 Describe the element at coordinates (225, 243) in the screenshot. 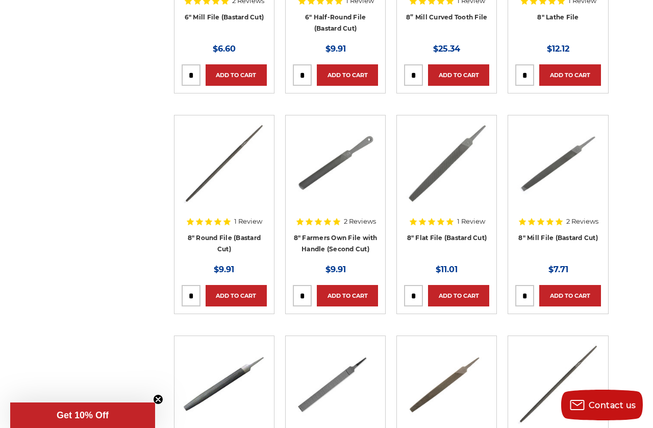

I see `a: 8" Round File (Bastard Cut)` at that location.